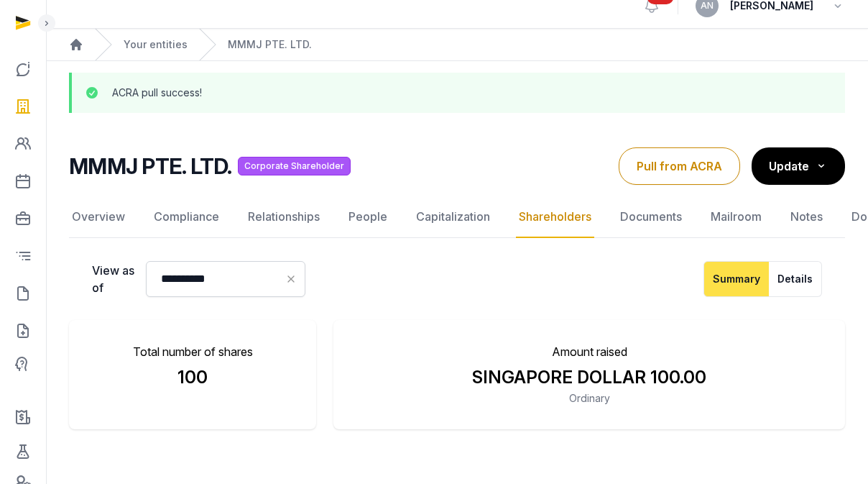 This screenshot has width=868, height=484. Describe the element at coordinates (737, 279) in the screenshot. I see `button: Summary` at that location.